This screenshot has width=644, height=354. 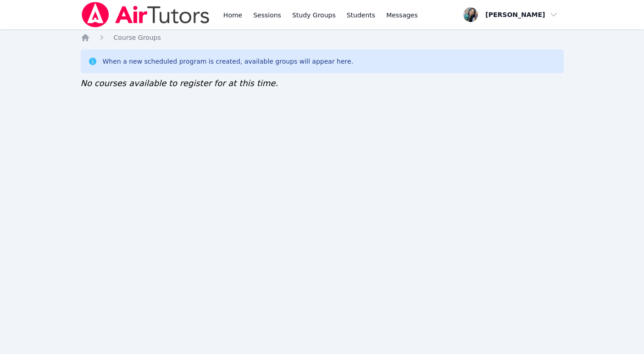 What do you see at coordinates (180, 83) in the screenshot?
I see `span: No courses available to register for at this time.` at bounding box center [180, 83].